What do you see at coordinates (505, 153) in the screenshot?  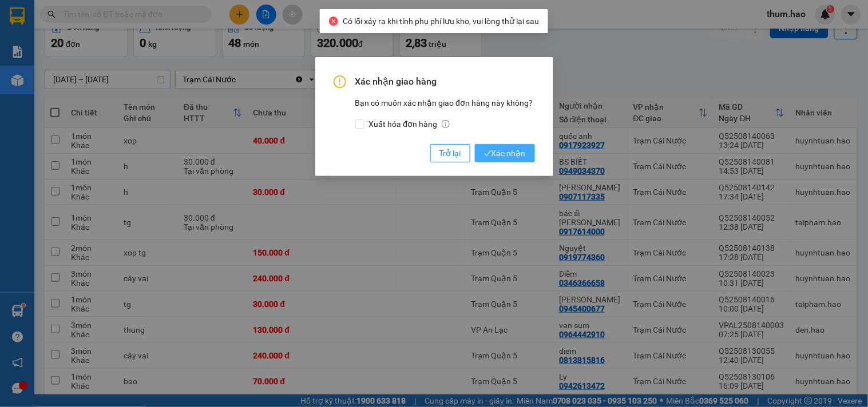 I see `span: Xác nhận` at bounding box center [505, 153].